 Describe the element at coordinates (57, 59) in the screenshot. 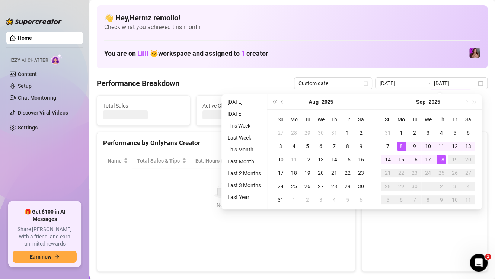

I see `img: AI Chatter` at that location.